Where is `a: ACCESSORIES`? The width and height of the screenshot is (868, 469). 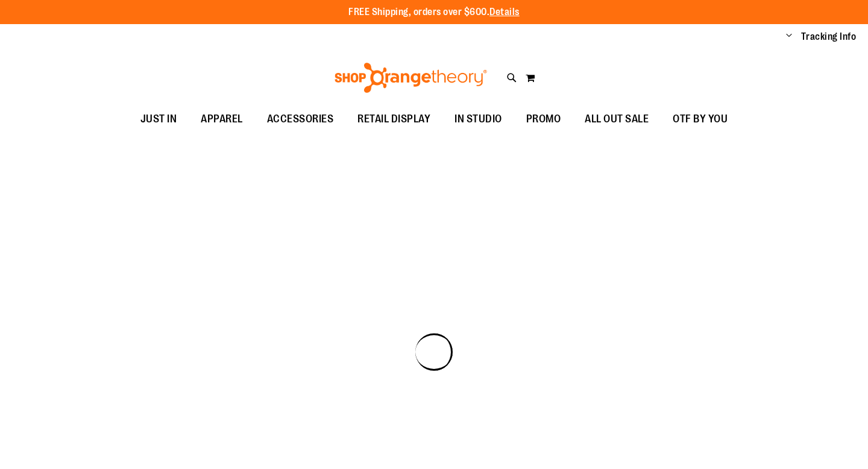
a: ACCESSORIES is located at coordinates (300, 119).